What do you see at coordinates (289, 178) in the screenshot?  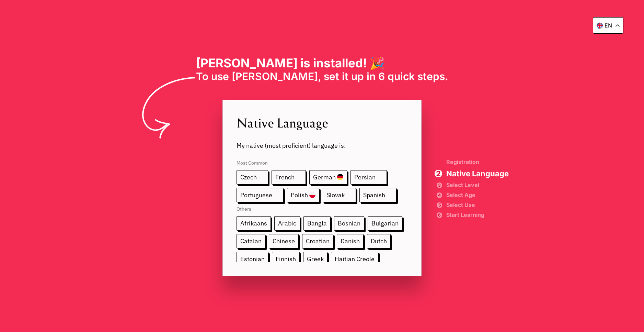 I see `span: French` at bounding box center [289, 178].